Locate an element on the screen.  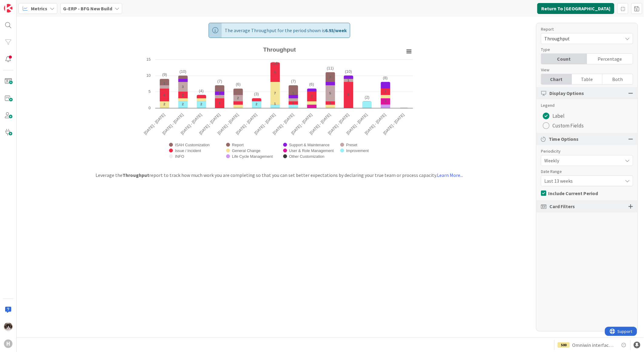
span: Card Filters is located at coordinates (562, 206).